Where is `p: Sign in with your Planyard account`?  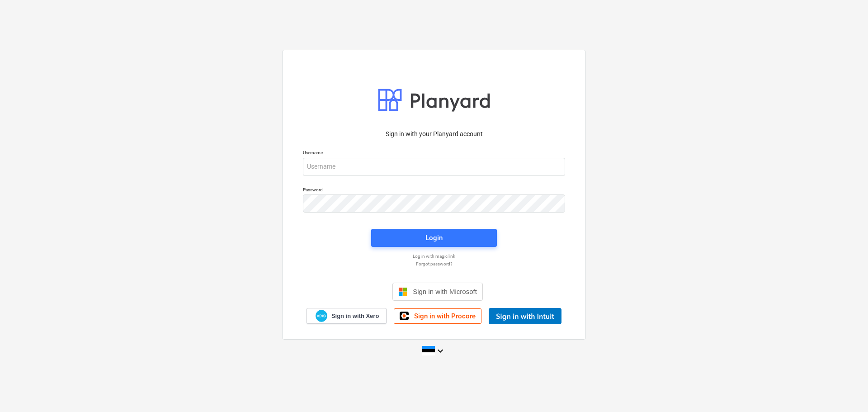 p: Sign in with your Planyard account is located at coordinates (434, 134).